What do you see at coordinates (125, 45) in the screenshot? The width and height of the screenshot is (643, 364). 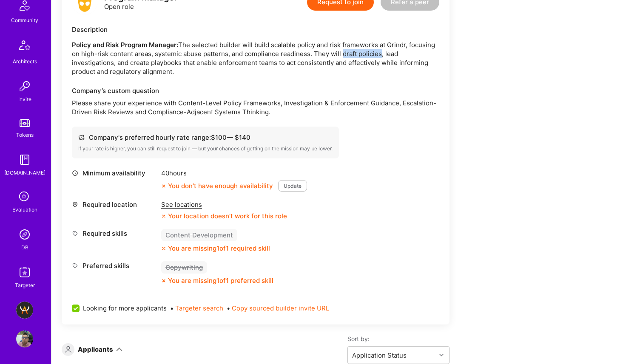 I see `strong: Policy and Risk Program Manager:` at bounding box center [125, 45].